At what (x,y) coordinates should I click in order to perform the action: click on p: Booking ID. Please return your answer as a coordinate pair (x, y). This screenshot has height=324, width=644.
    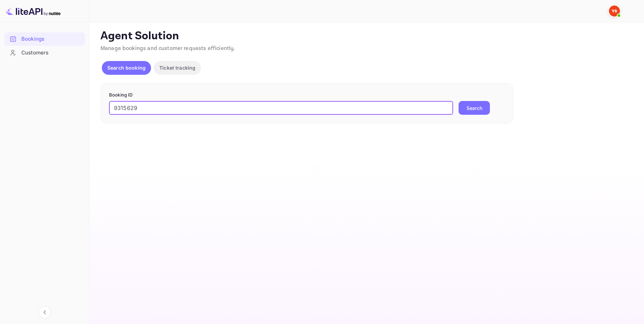
    Looking at the image, I should click on (307, 95).